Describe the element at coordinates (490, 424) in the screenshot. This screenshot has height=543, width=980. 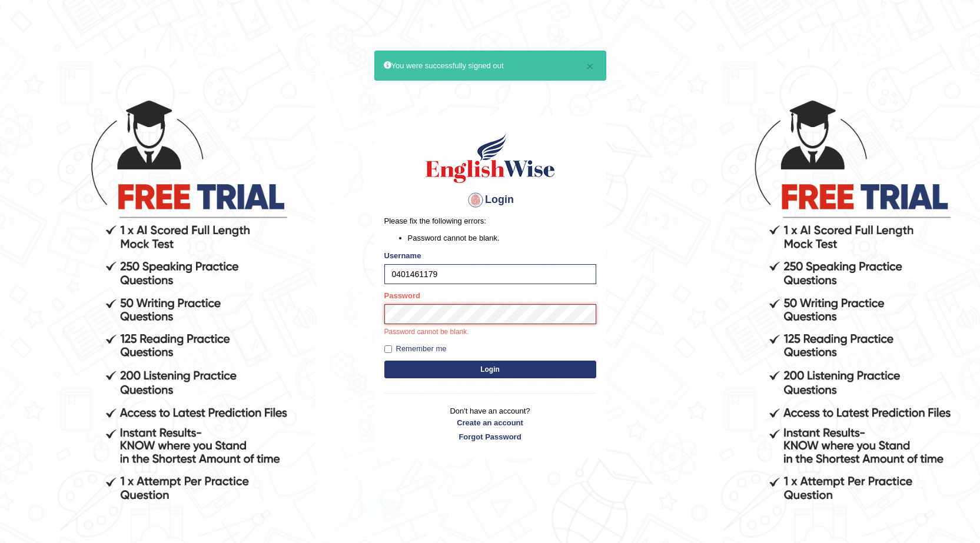
I see `p: Don't have an account?` at that location.